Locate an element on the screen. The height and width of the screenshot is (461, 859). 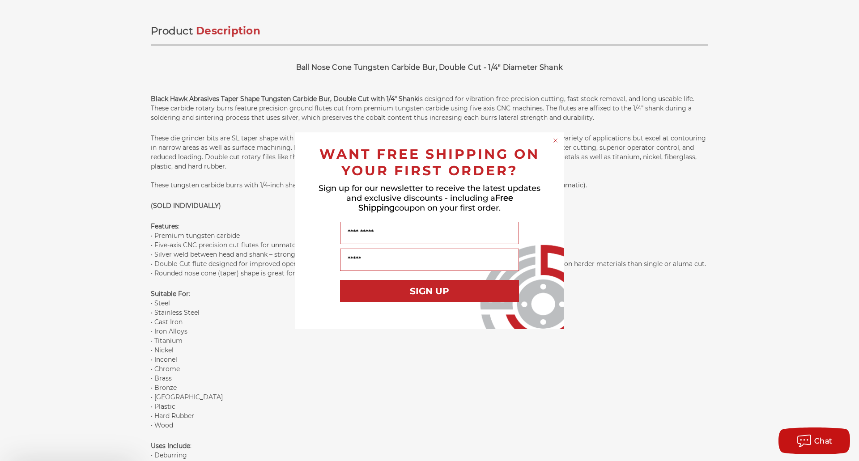
button: Chat is located at coordinates (814, 441).